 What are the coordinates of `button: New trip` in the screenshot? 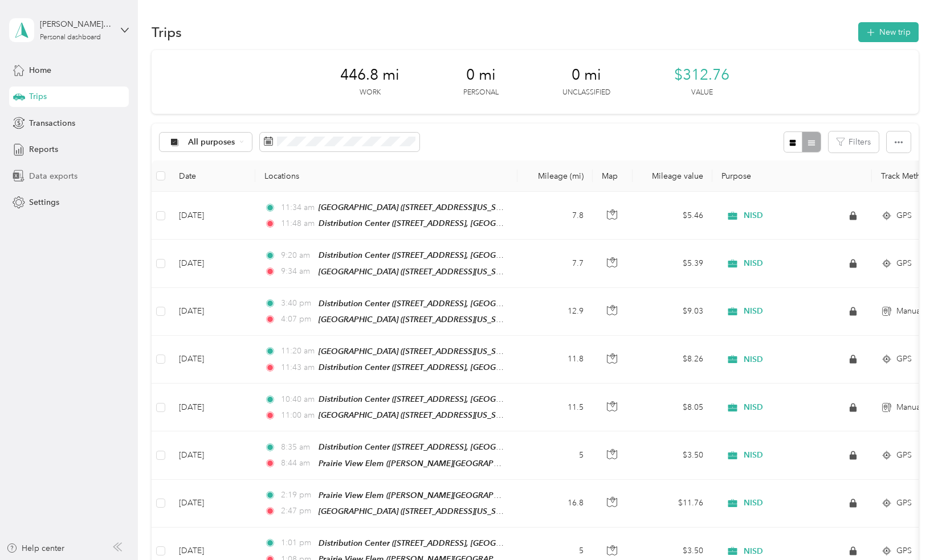 It's located at (889, 32).